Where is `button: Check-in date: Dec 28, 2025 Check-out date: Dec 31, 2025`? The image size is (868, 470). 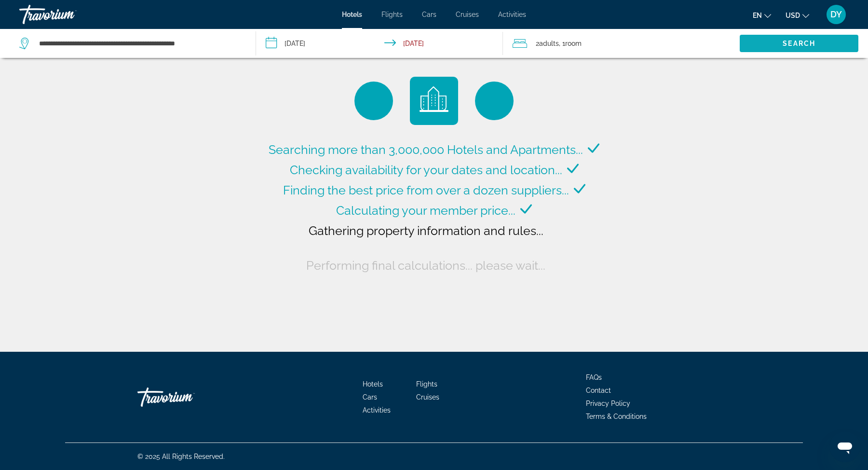
button: Check-in date: Dec 28, 2025 Check-out date: Dec 31, 2025 is located at coordinates (379, 43).